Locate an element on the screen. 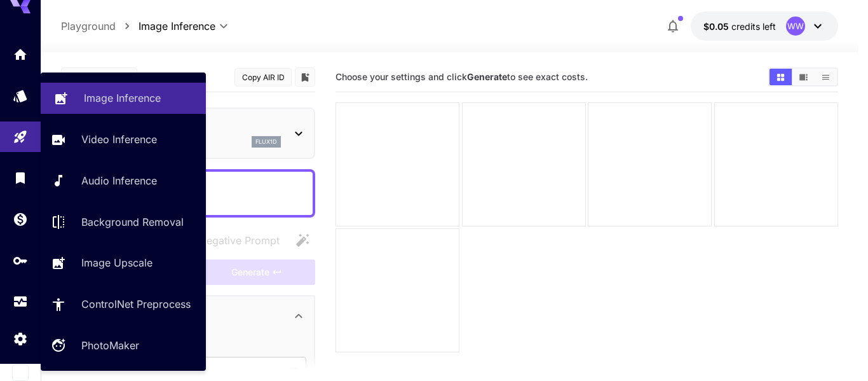 The width and height of the screenshot is (868, 381). div: $0.05 is located at coordinates (740, 26).